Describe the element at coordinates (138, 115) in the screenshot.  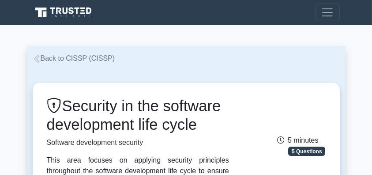
I see `h1: Security in the software development life cycle` at that location.